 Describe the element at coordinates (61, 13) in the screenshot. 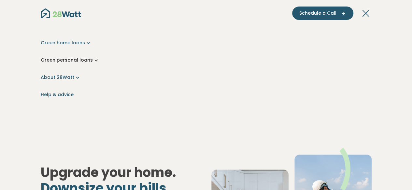

I see `img: 28Watt` at that location.